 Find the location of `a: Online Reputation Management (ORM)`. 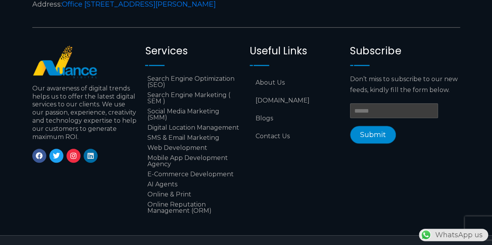

a: Online Reputation Management (ORM) is located at coordinates (193, 208).